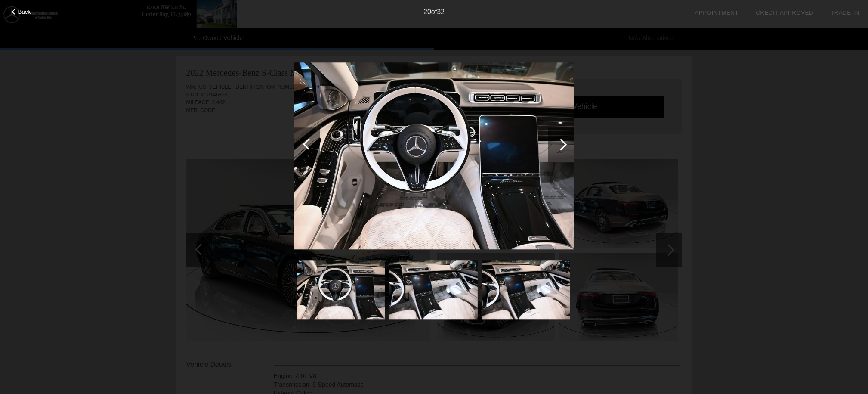 Image resolution: width=868 pixels, height=394 pixels. What do you see at coordinates (717, 12) in the screenshot?
I see `a: Appointment` at bounding box center [717, 12].